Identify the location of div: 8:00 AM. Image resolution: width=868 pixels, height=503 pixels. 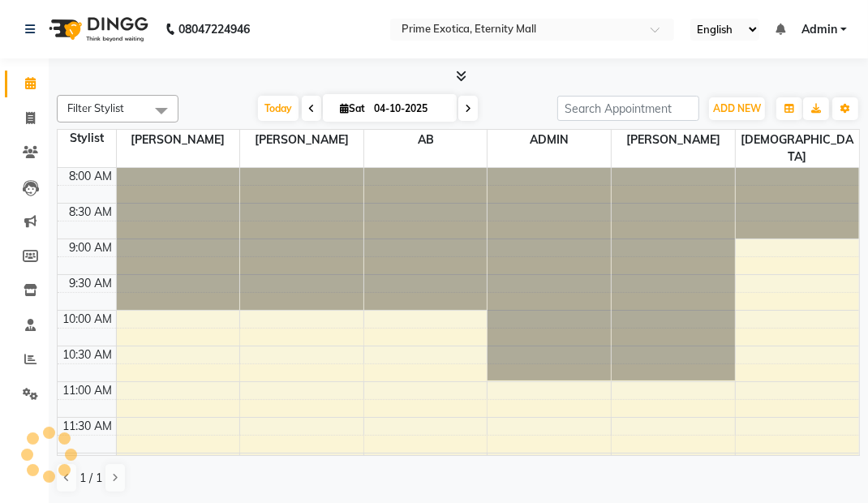
(91, 177).